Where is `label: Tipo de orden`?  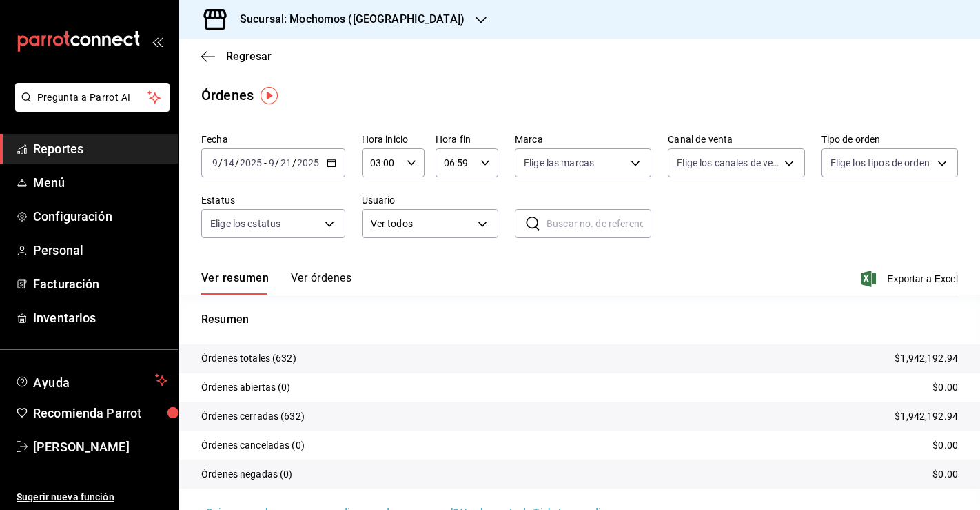
label: Tipo de orden is located at coordinates (891, 139).